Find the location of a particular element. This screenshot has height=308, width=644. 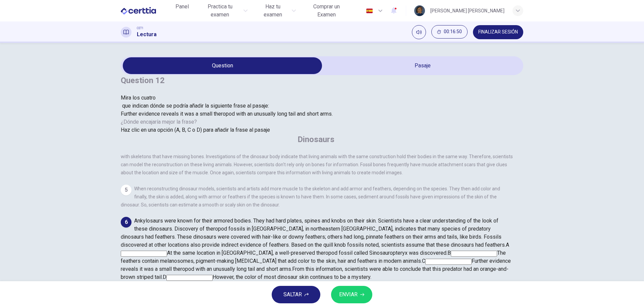

span: CET1 is located at coordinates (140, 28).